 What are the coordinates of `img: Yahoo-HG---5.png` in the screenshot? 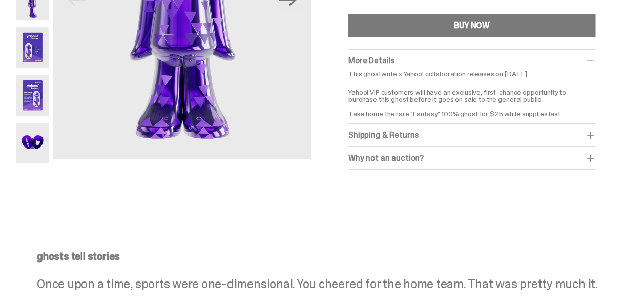 It's located at (32, 47).